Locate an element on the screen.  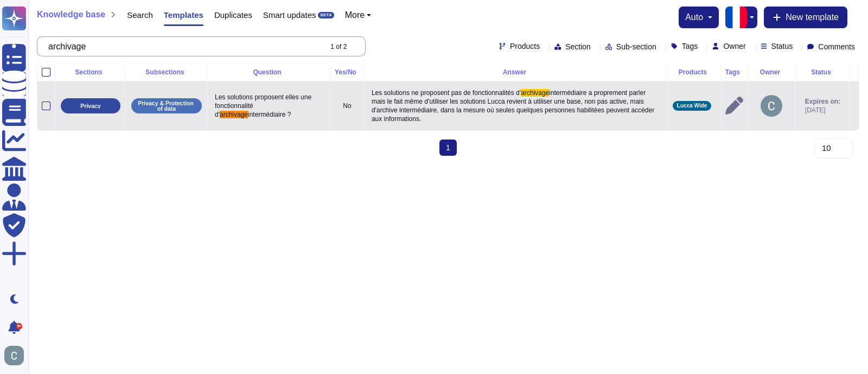
div: Products is located at coordinates (695, 72).